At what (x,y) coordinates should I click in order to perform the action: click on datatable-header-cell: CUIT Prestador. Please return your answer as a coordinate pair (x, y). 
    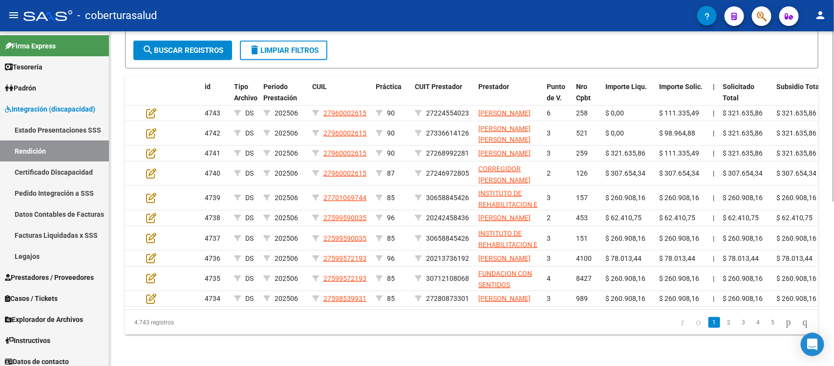
    Looking at the image, I should click on (443, 98).